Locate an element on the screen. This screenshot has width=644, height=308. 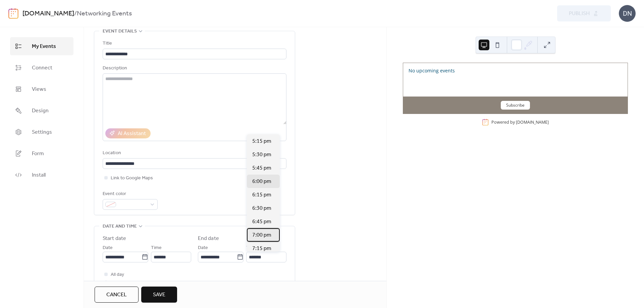
span: 7:15 pm is located at coordinates (262, 249).